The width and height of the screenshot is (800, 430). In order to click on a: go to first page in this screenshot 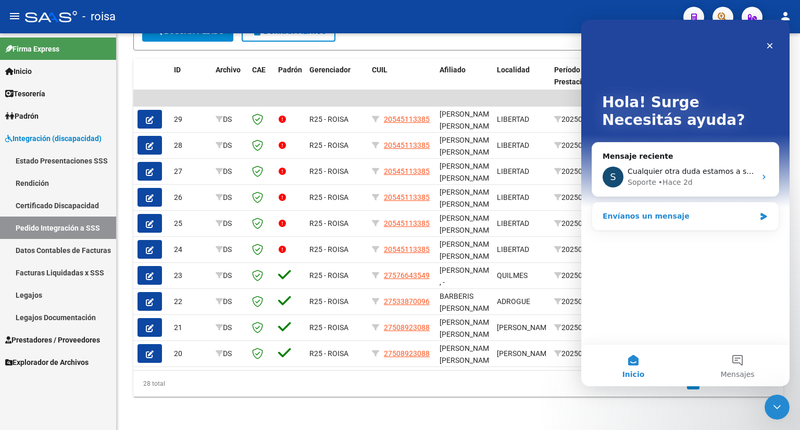, I will do `click(651, 384)`.